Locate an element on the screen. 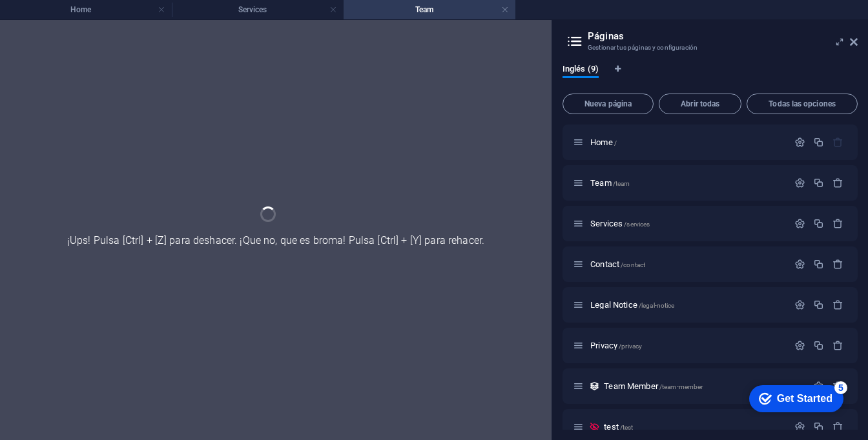  div: 5 is located at coordinates (99, 9).